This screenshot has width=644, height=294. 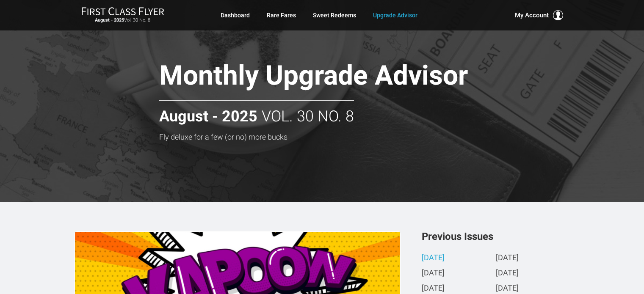 I want to click on a: First Class FlyerAugust - 2025Vol. 30 No. 8, so click(x=123, y=15).